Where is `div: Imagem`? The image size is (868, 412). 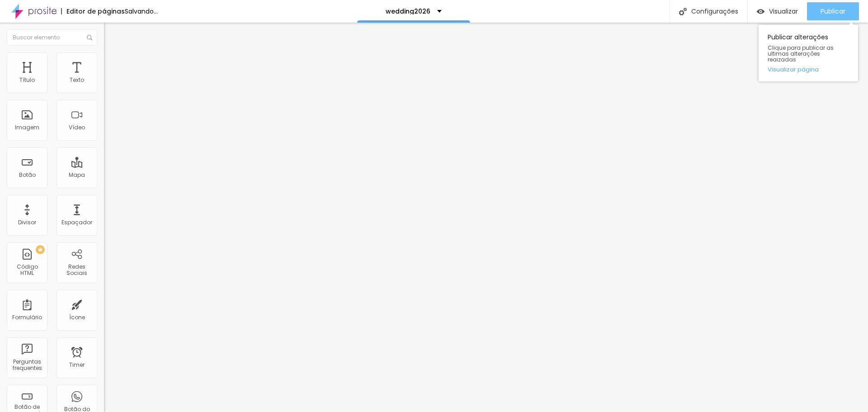
div: Imagem is located at coordinates (27, 128).